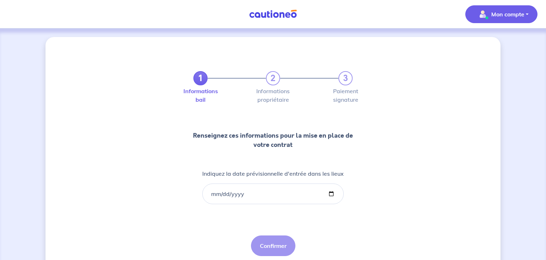 Image resolution: width=546 pixels, height=260 pixels. Describe the element at coordinates (482, 14) in the screenshot. I see `img: illu_account_valid_menu.svg` at that location.